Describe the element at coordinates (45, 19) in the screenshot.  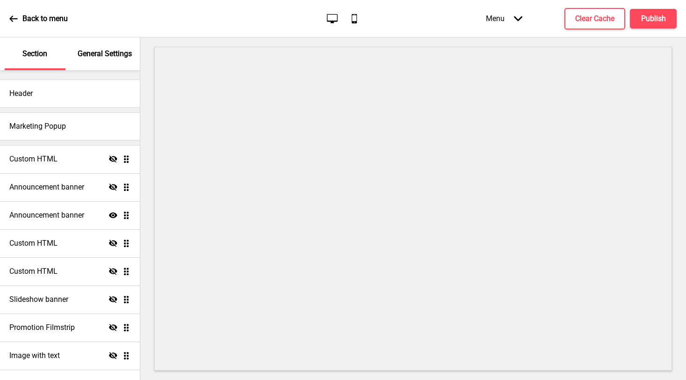
I see `p: Back to menu` at that location.